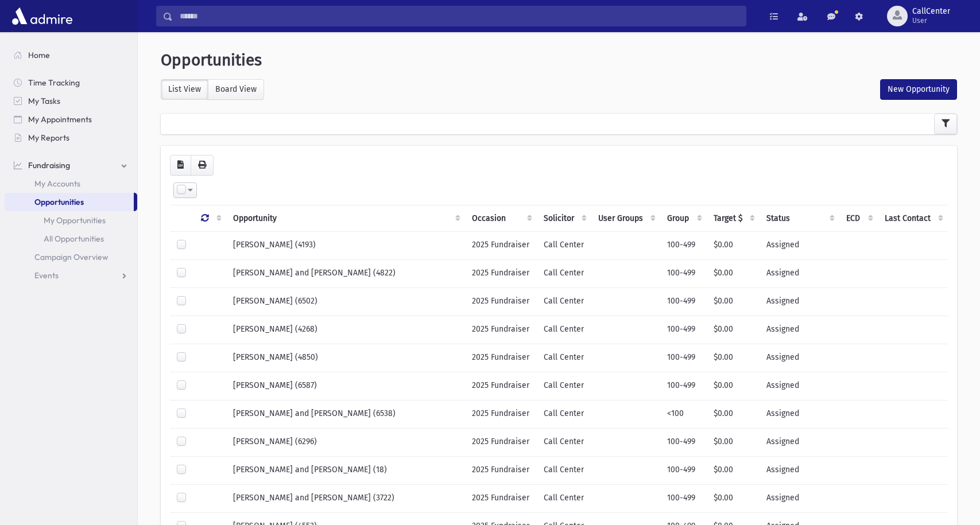 This screenshot has height=525, width=980. Describe the element at coordinates (54, 82) in the screenshot. I see `span: Time Tracking` at that location.